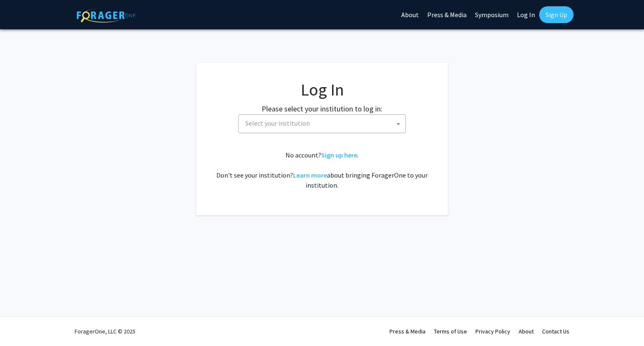  Describe the element at coordinates (322, 170) in the screenshot. I see `div: No account? . Don't see your institution? about bringing ForagerOne to your institution.` at that location.